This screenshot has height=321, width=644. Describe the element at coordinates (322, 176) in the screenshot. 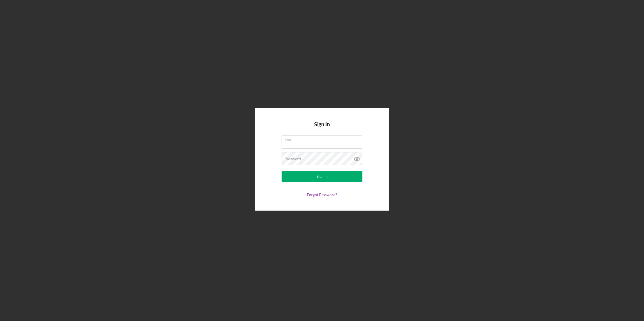

I see `div: Sign In` at that location.